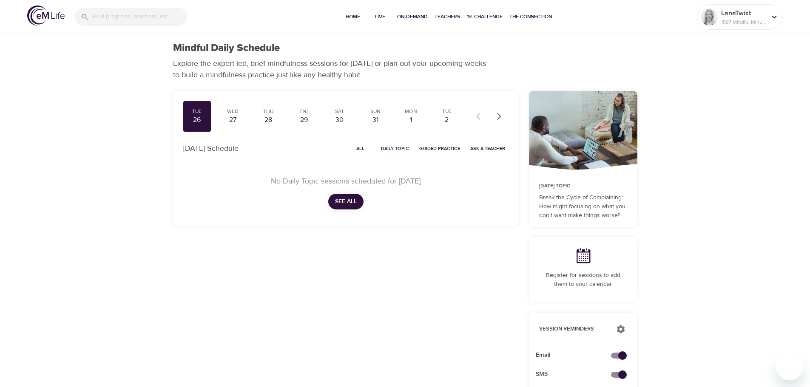 The image size is (810, 387). What do you see at coordinates (573, 330) in the screenshot?
I see `p: Session Reminders` at bounding box center [573, 330].